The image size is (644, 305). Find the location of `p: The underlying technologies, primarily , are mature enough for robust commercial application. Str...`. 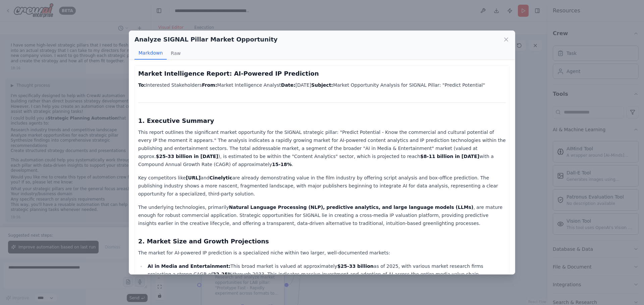

p: The underlying technologies, primarily , are mature enough for robust commercial application. Str... is located at coordinates (322, 215).